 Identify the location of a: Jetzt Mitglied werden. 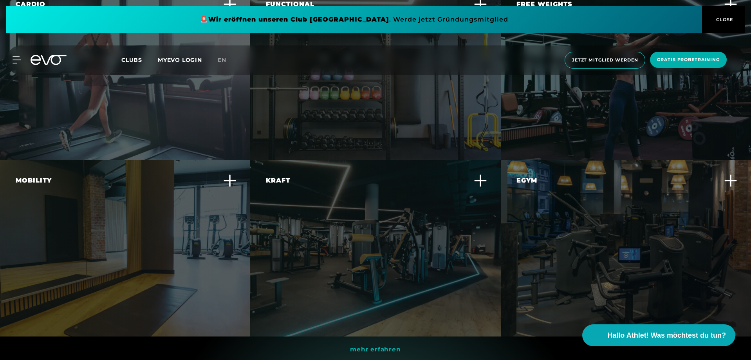
(605, 60).